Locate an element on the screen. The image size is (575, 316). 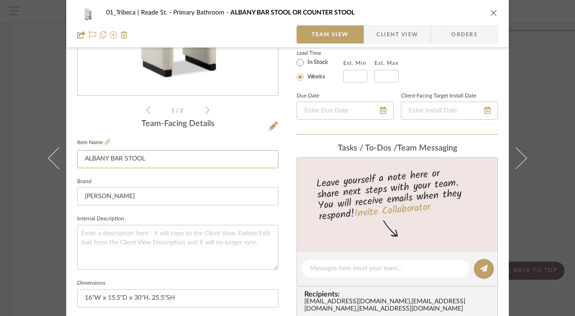
span: Team View is located at coordinates (330, 34).